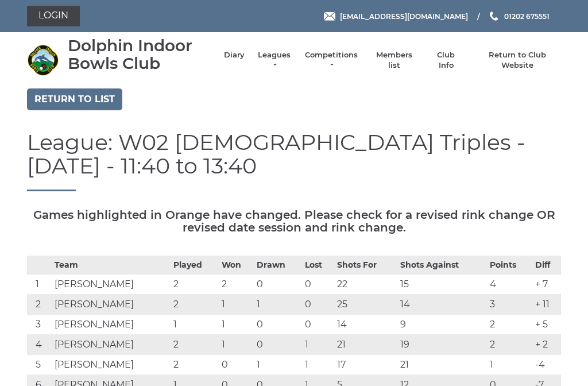 This screenshot has width=588, height=386. I want to click on td: + 2, so click(547, 345).